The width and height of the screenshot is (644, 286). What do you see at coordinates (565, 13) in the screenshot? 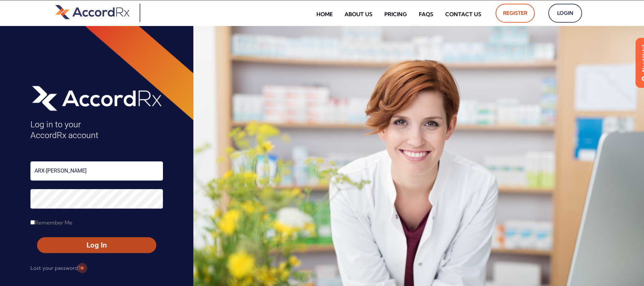
I see `span: Login` at bounding box center [565, 13].